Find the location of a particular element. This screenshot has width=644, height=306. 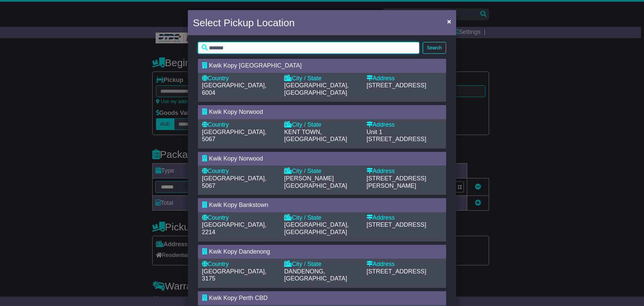

span: Kwik Kopy Perth CBD is located at coordinates (238, 298).